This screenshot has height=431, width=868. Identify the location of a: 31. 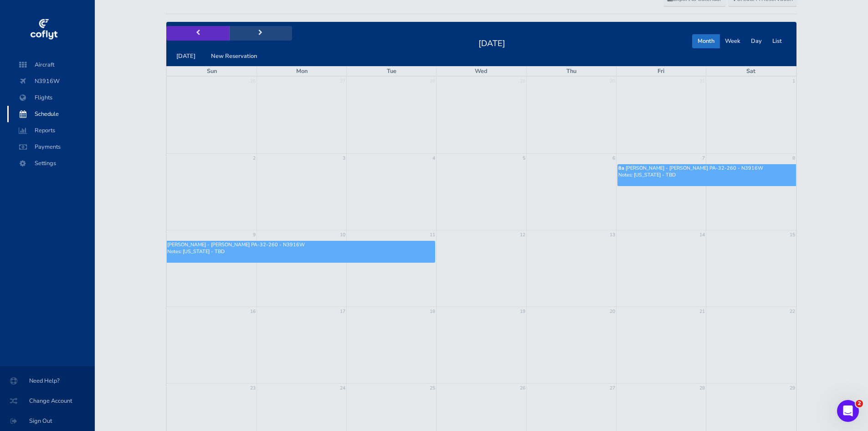
(702, 81).